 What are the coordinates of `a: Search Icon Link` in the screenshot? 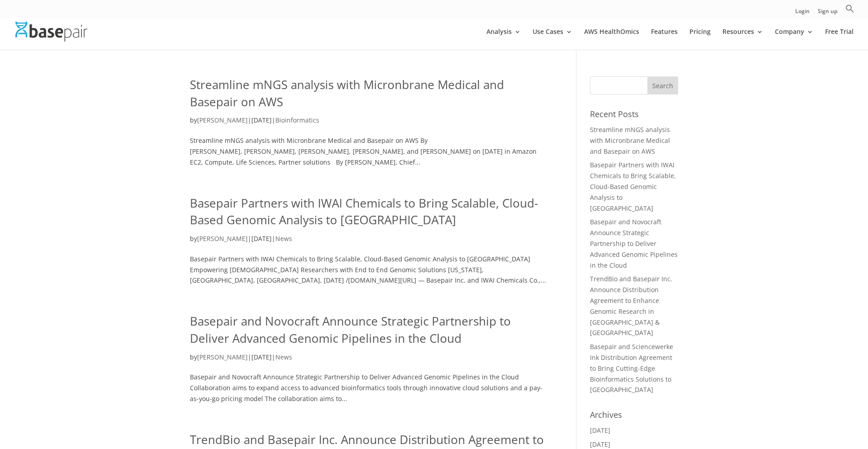 It's located at (850, 11).